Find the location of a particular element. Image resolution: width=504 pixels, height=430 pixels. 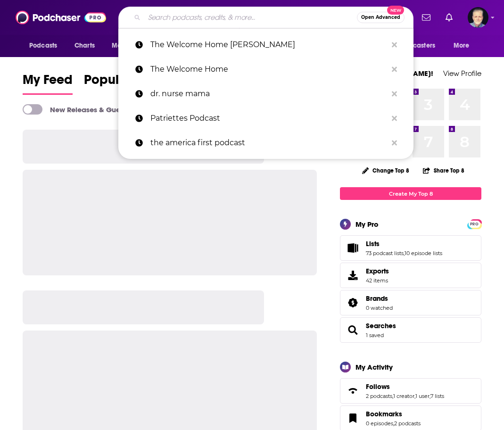

a: 1 creator is located at coordinates (404, 396).